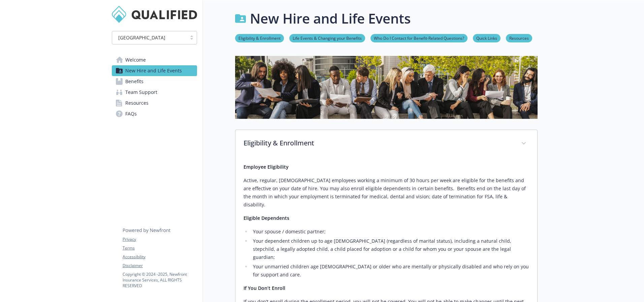 This screenshot has height=302, width=644. I want to click on a: Life Events & Changing your Benefits, so click(327, 38).